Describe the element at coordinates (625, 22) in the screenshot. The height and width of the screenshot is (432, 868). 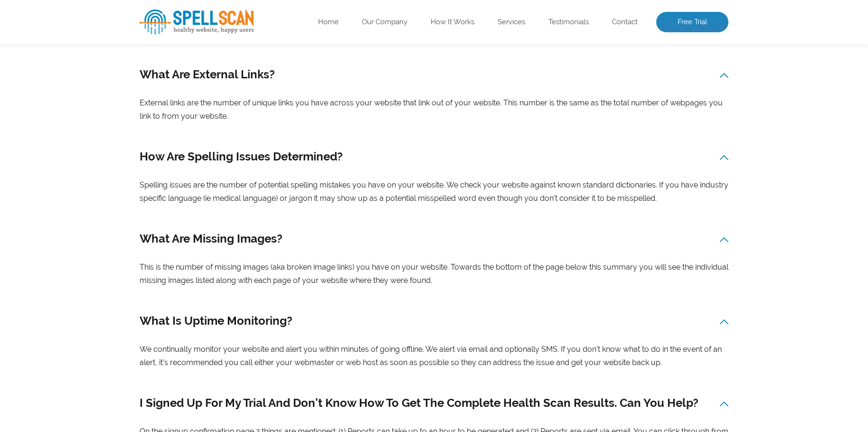
I see `a: Contact` at that location.